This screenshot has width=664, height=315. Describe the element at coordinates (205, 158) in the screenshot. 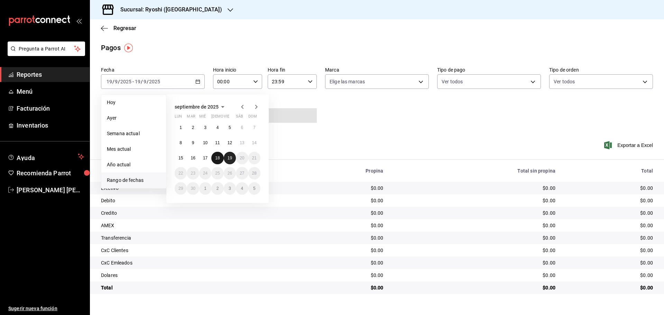

I see `button: 17 de septiembre de 2025` at that location.